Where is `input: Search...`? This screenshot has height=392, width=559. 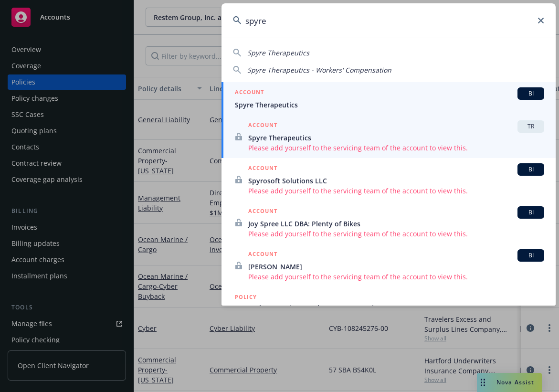 input: Search... is located at coordinates (389, 20).